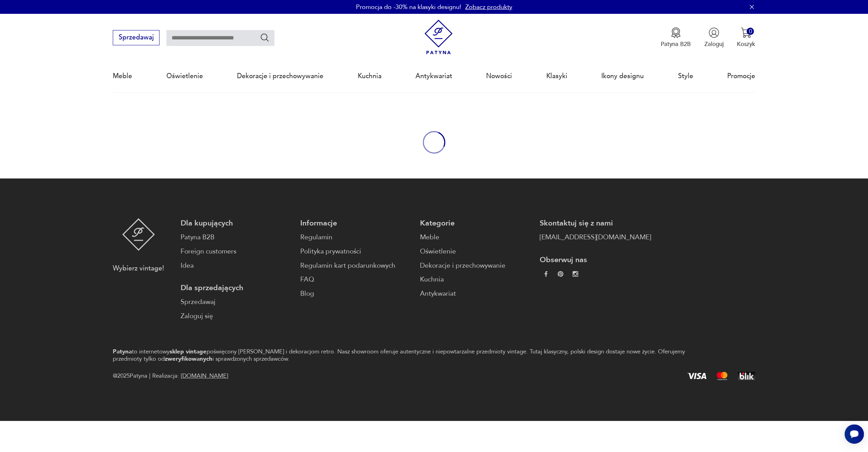 This screenshot has width=868, height=452. Describe the element at coordinates (696, 376) in the screenshot. I see `img: Visa` at that location.